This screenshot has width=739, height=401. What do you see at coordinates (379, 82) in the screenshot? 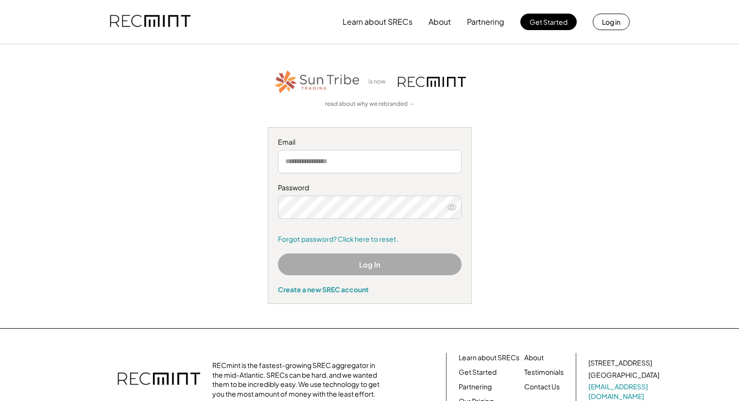
I see `div: is now` at bounding box center [379, 82].